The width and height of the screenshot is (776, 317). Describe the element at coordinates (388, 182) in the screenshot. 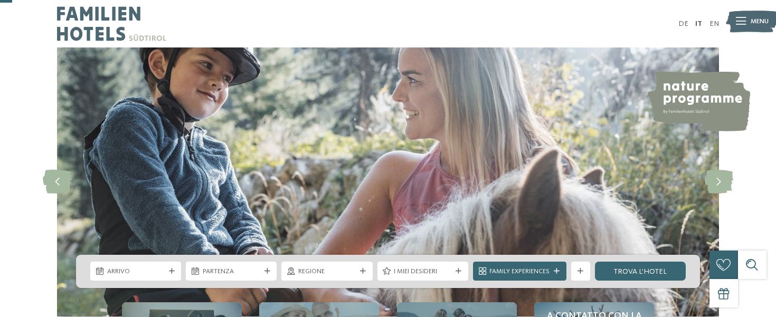

I see `img: Family hotel Alto Adige: the happy family places!` at that location.